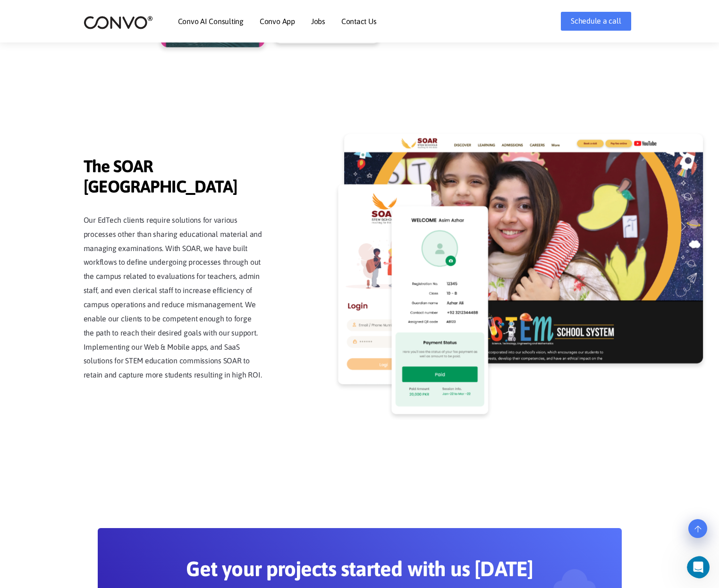  I want to click on a: Convo App, so click(277, 21).